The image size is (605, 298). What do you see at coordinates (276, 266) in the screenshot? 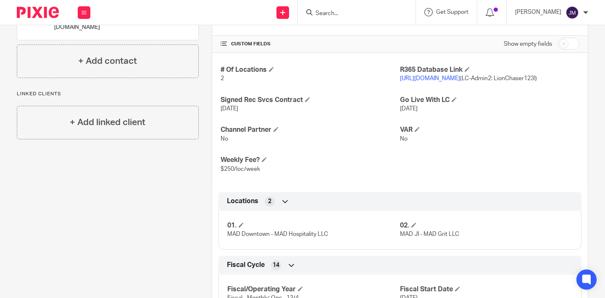
I see `span: 14` at bounding box center [276, 266].